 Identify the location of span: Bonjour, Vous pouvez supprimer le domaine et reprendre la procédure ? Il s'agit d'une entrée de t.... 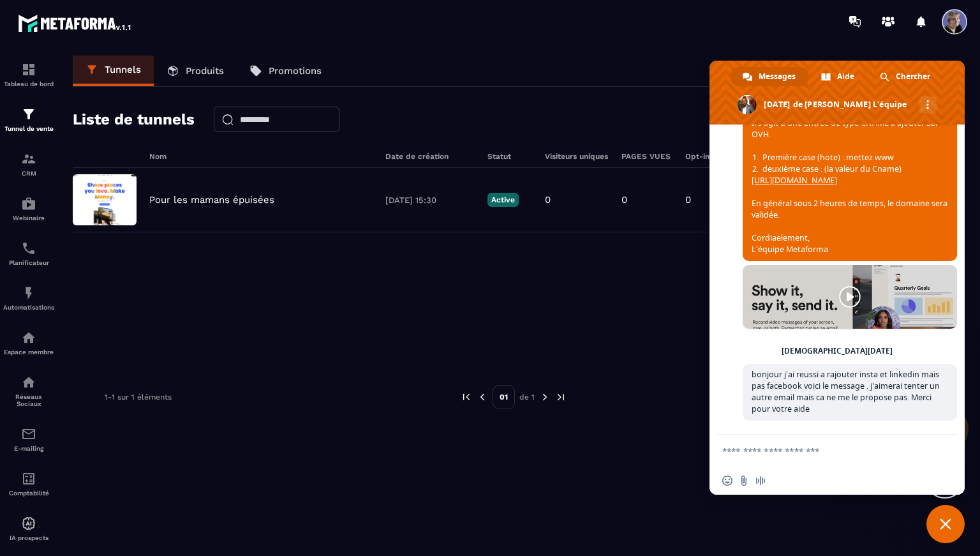
(849, 157).